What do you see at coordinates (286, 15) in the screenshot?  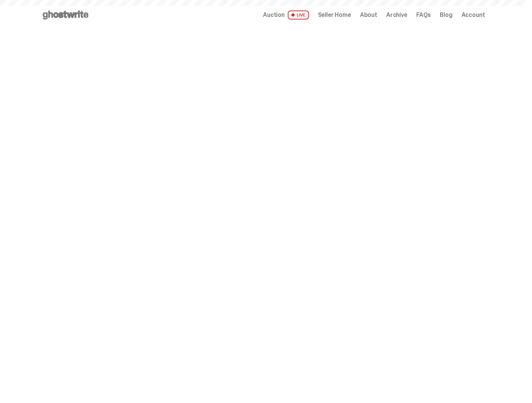 I see `a: Auction LIVE` at bounding box center [286, 15].